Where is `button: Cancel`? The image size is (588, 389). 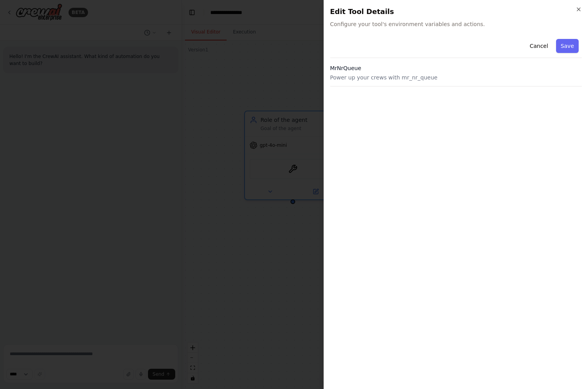
button: Cancel is located at coordinates (538, 46).